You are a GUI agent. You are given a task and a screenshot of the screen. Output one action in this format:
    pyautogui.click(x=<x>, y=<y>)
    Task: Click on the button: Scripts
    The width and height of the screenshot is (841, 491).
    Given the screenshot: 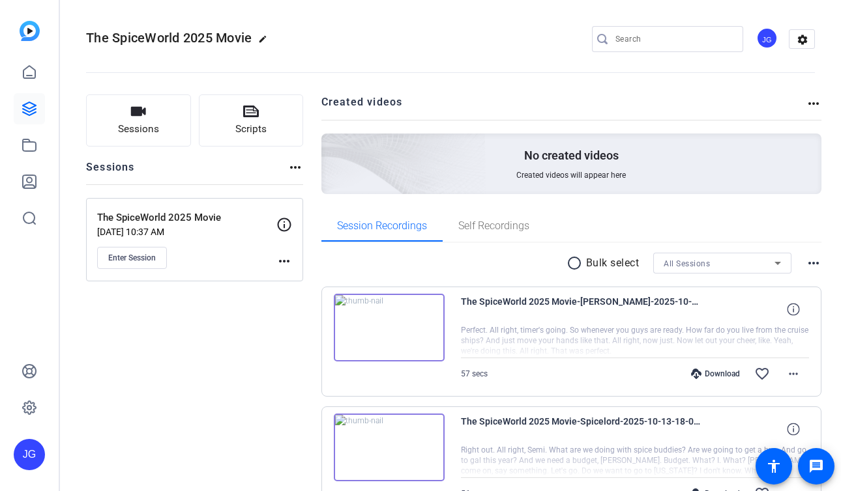 What is the action you would take?
    pyautogui.click(x=251, y=121)
    